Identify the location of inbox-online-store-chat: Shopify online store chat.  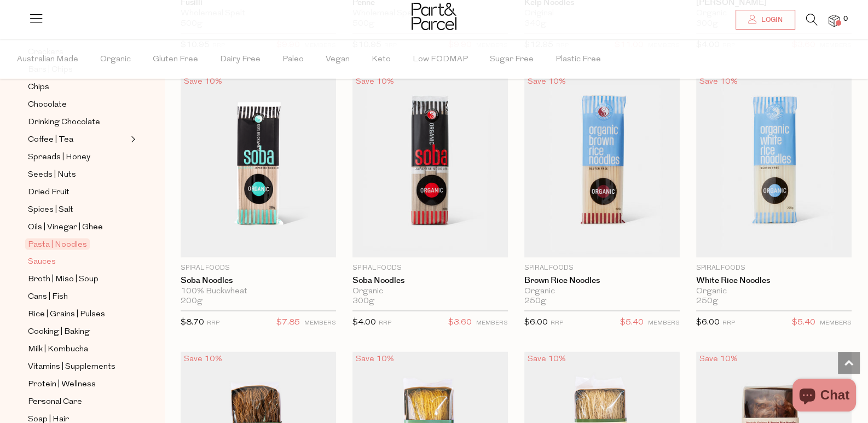
(824, 396).